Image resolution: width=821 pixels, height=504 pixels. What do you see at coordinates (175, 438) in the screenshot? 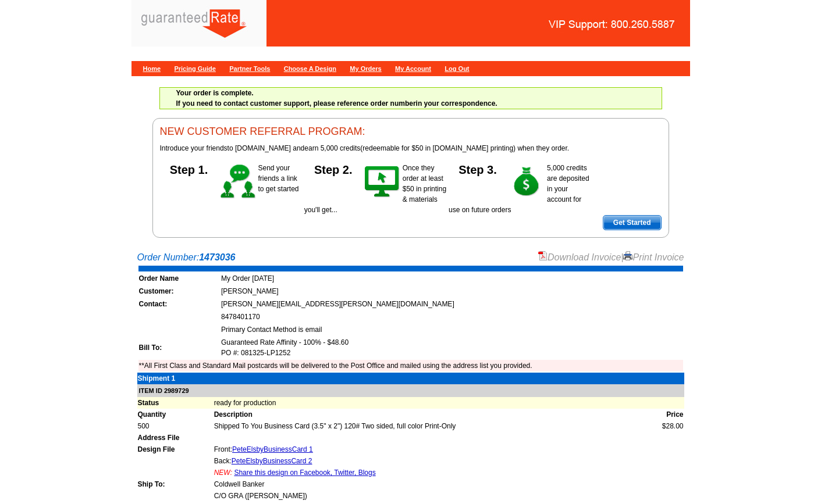
I see `td: Address File` at bounding box center [175, 438].